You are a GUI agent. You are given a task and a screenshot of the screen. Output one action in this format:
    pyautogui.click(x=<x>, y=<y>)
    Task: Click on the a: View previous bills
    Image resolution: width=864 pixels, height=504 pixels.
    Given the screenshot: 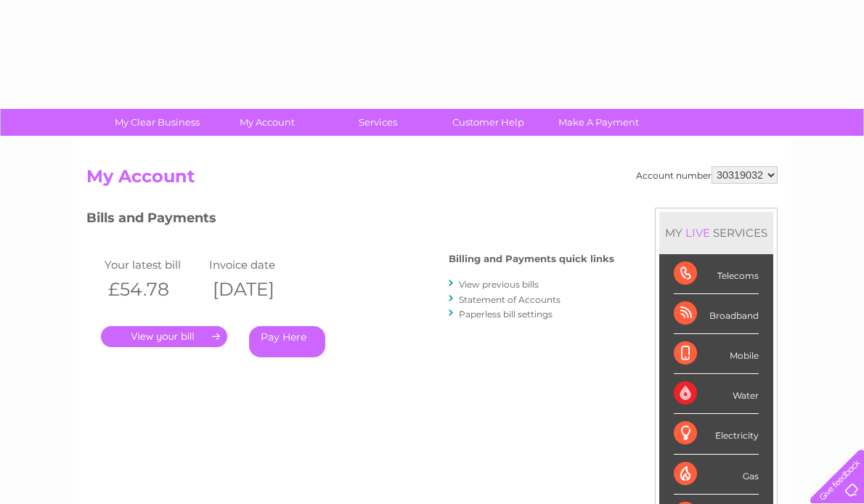 What is the action you would take?
    pyautogui.click(x=499, y=284)
    